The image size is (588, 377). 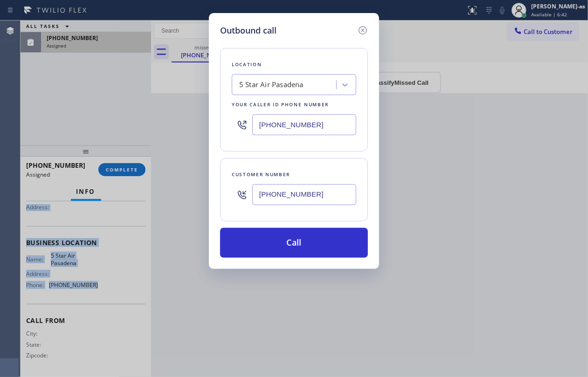 What do you see at coordinates (294, 174) in the screenshot?
I see `div: Customer number` at bounding box center [294, 174].